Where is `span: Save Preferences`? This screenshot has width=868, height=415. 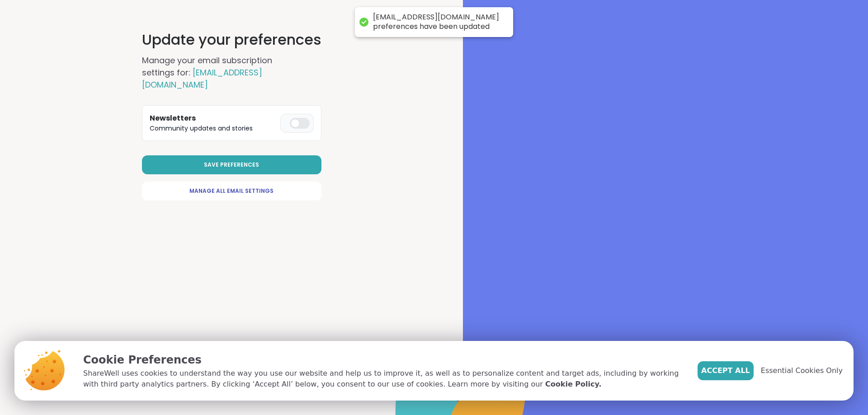 span: Save Preferences is located at coordinates (232, 165).